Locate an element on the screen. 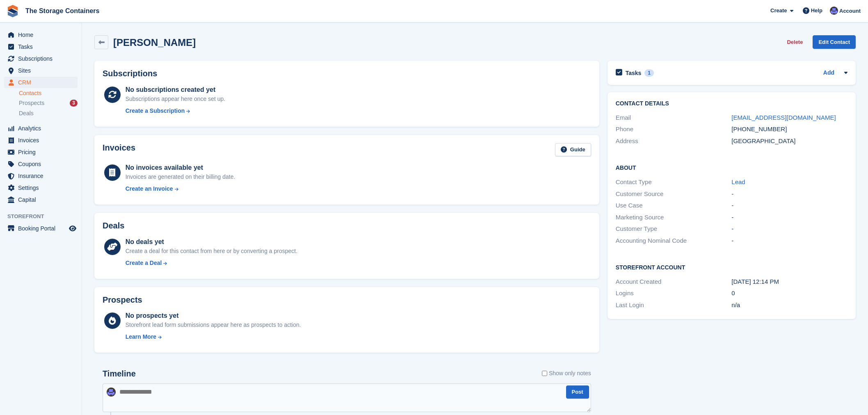 Image resolution: width=868 pixels, height=415 pixels. h2: Prospects is located at coordinates (122, 300).